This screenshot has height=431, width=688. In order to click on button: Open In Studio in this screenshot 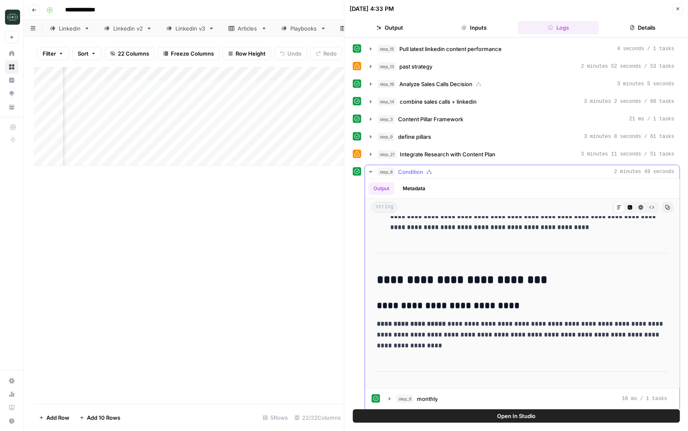, I will do `click(516, 416)`.